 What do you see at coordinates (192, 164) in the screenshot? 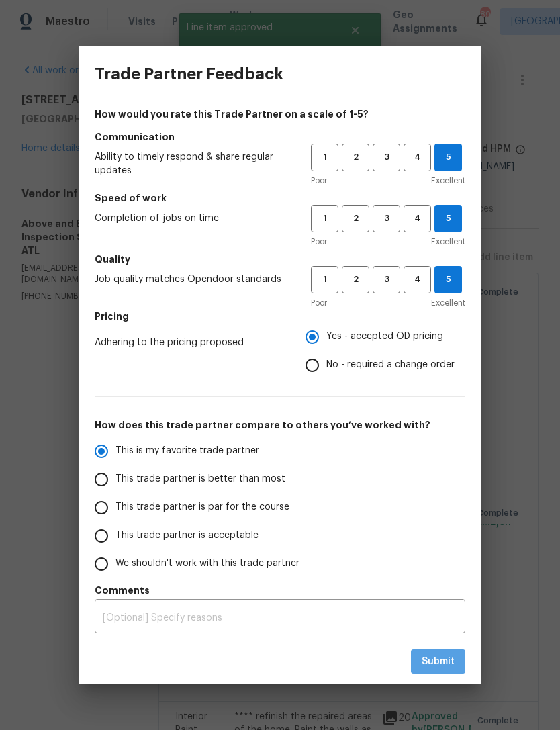
I see `span: Ability to timely respond & share regular updates` at bounding box center [192, 164].